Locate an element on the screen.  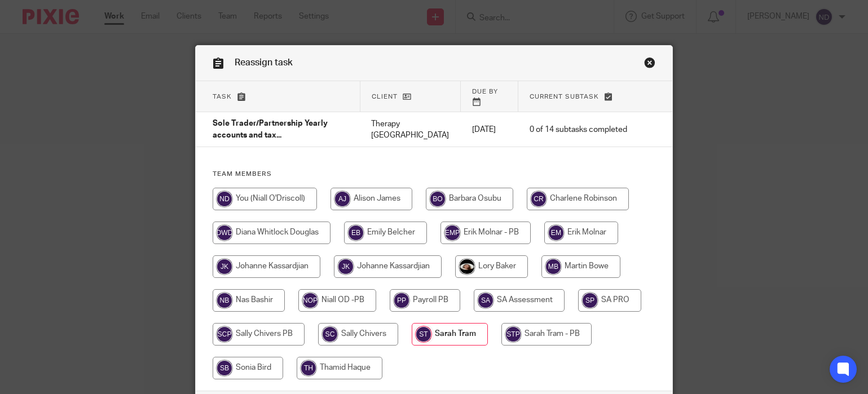
span: Due by is located at coordinates (485, 91).